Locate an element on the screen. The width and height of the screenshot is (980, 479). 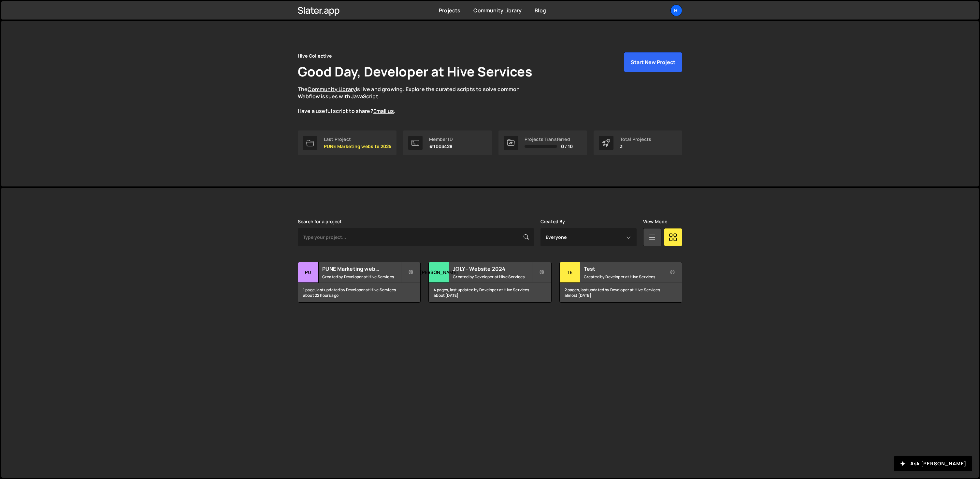
h2: JOLY - Website 2024 is located at coordinates (492, 269).